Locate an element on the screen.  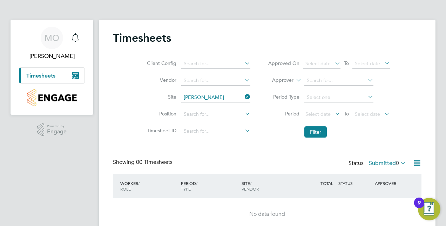
label: Site is located at coordinates (161, 97).